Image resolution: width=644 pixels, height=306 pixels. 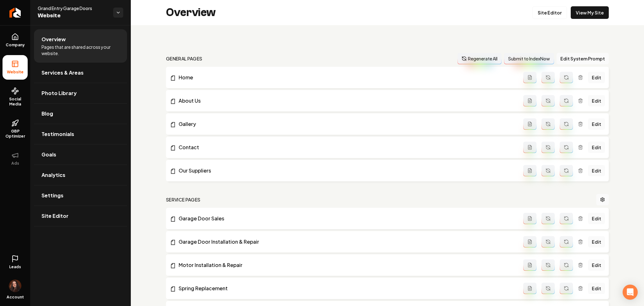 I want to click on span: Overview, so click(x=54, y=39).